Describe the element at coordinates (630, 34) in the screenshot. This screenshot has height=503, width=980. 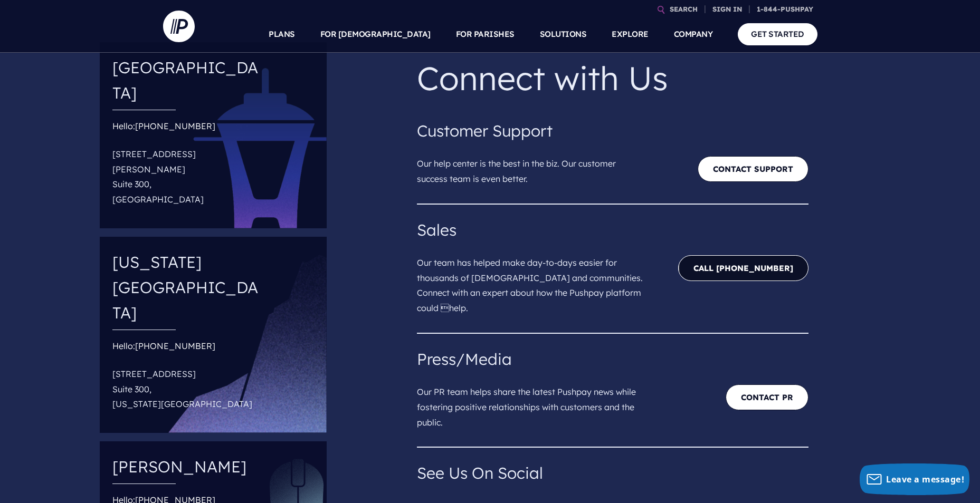
I see `a: EXPLORE` at that location.